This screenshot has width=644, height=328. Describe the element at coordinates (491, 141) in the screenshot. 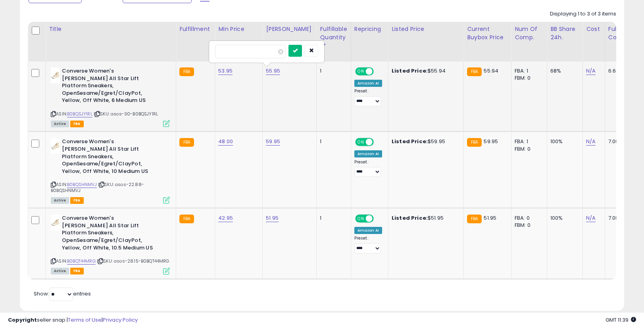

I see `span: 59.95` at that location.